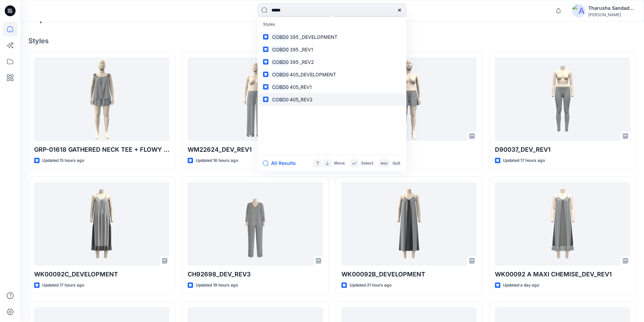 The width and height of the screenshot is (644, 322). Describe the element at coordinates (301, 99) in the screenshot. I see `span: 405_REV2` at that location.